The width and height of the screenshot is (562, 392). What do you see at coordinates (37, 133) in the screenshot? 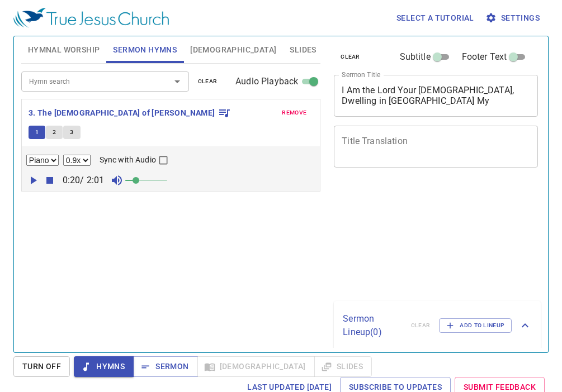
I see `span: 1` at bounding box center [37, 133].